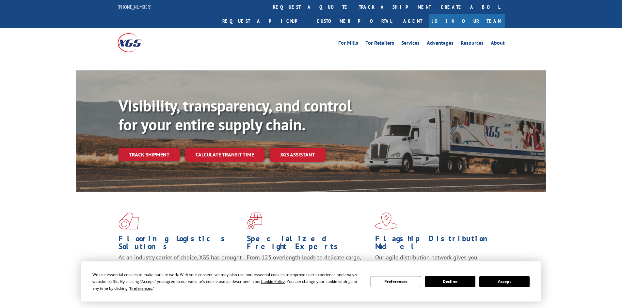  Describe the element at coordinates (224, 155) in the screenshot. I see `a: Calculate transit time` at that location.